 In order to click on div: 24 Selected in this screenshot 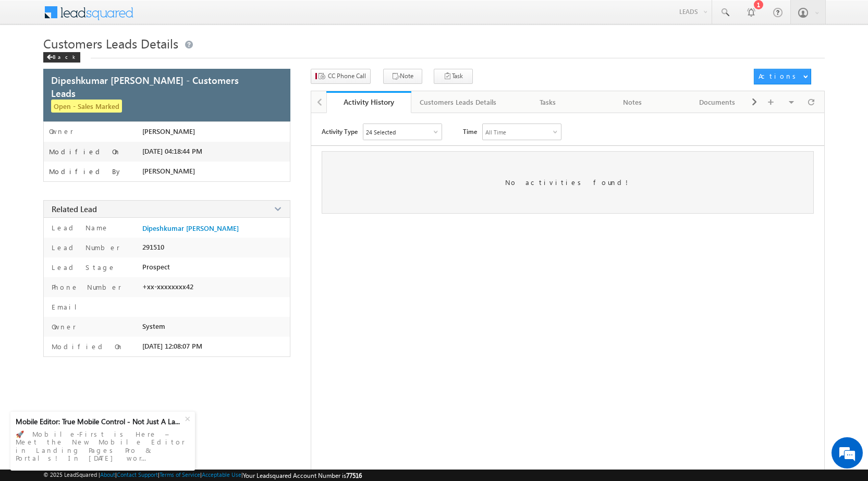, I will do `click(381, 132)`.